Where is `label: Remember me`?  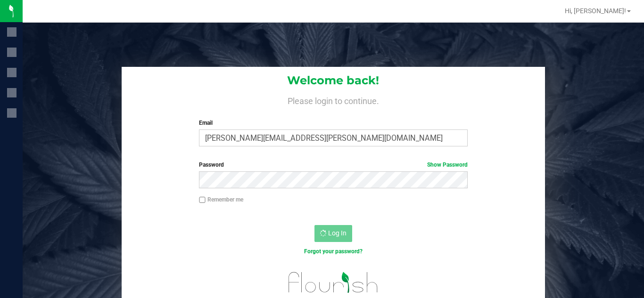 label: Remember me is located at coordinates (221, 200).